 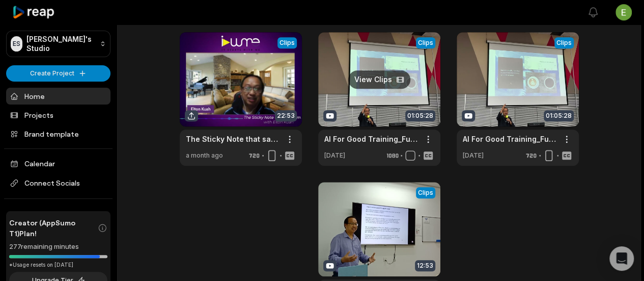 I want to click on button: Create Project, so click(x=58, y=73).